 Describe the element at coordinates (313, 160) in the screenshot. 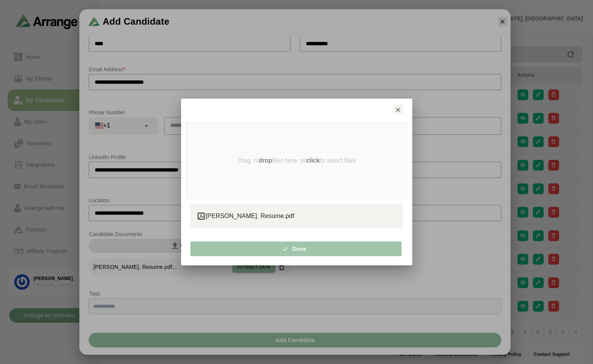

I see `strong: click` at that location.